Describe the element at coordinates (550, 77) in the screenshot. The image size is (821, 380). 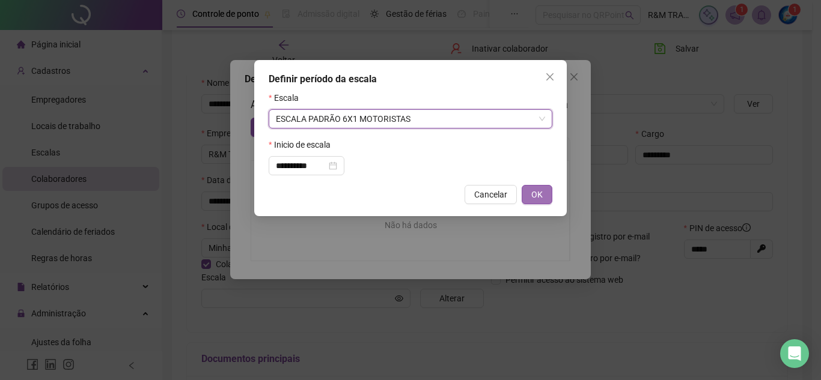
I see `span: close` at that location.